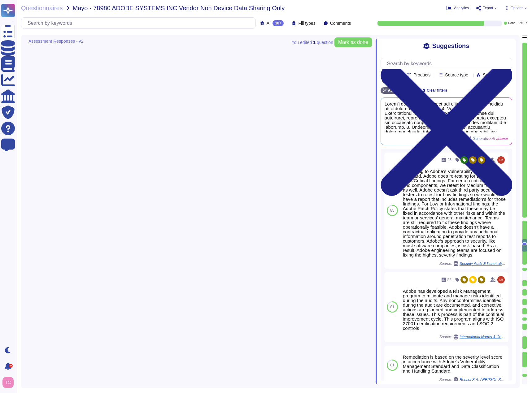 The image size is (532, 393). Describe the element at coordinates (512, 24) in the screenshot. I see `span: Done:` at that location.